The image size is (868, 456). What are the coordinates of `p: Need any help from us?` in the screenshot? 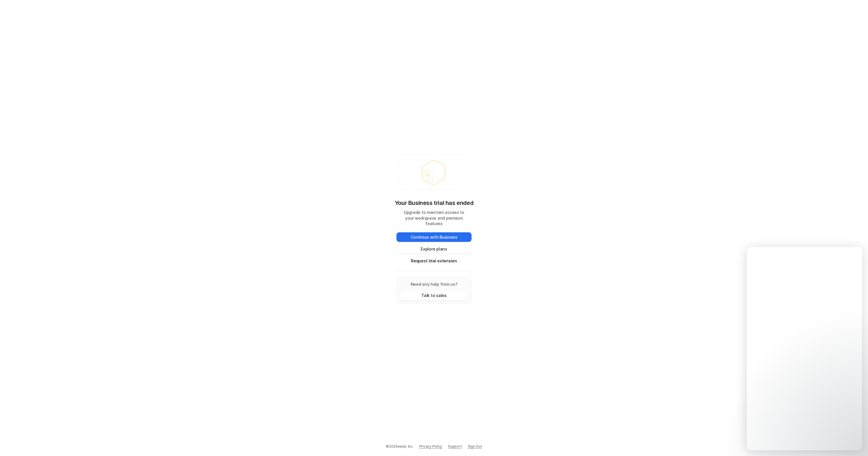 It's located at (434, 284).